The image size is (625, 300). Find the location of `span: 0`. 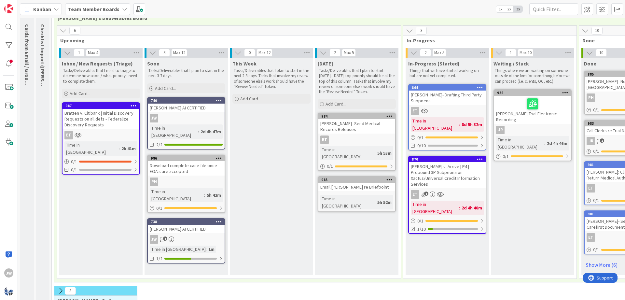

span: 0 is located at coordinates (250, 53).